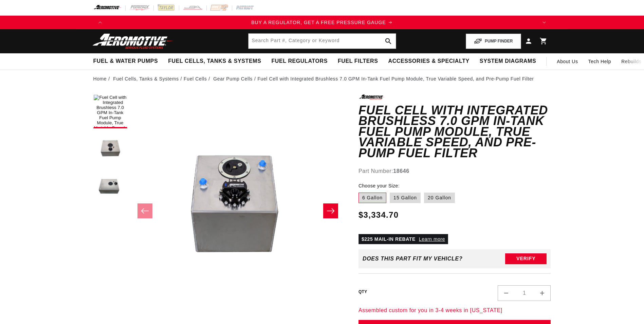 This screenshot has width=644, height=324. What do you see at coordinates (299, 61) in the screenshot?
I see `summary: Fuel Regulators` at bounding box center [299, 61].